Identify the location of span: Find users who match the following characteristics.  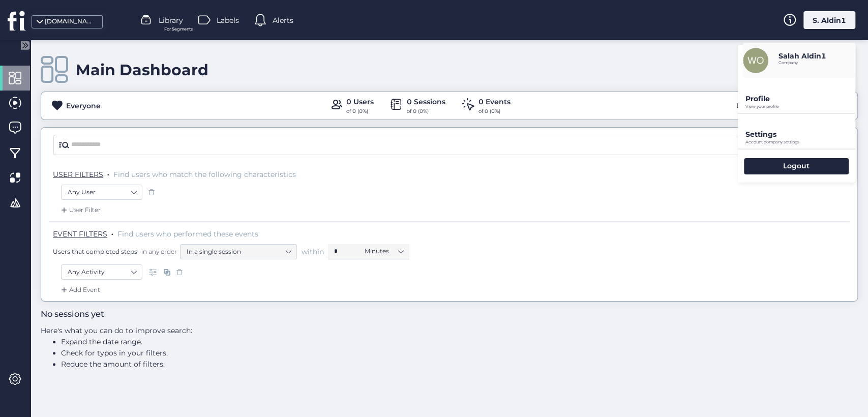
(204, 175).